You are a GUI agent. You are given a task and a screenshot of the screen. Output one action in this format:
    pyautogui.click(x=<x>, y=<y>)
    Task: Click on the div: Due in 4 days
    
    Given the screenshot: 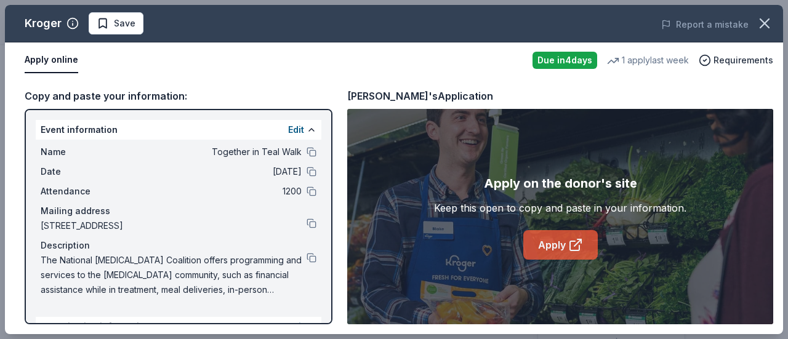 What is the action you would take?
    pyautogui.click(x=565, y=60)
    